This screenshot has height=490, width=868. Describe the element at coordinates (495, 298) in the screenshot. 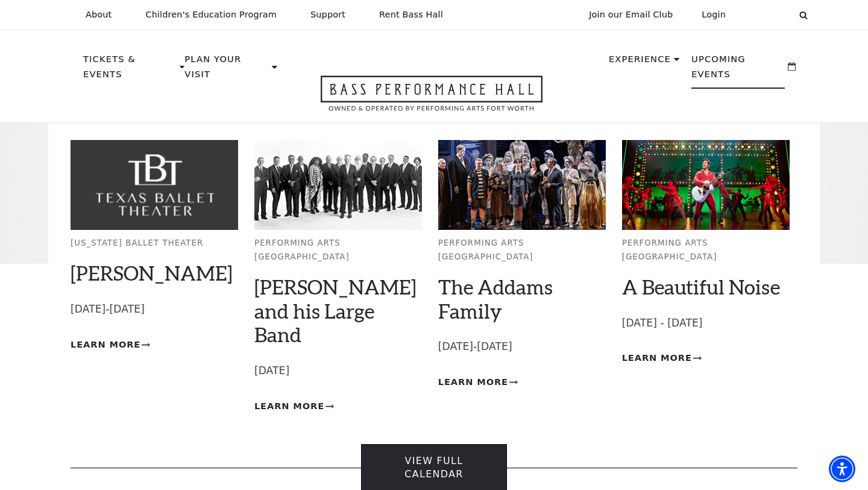

I see `a: The Addams Family` at that location.